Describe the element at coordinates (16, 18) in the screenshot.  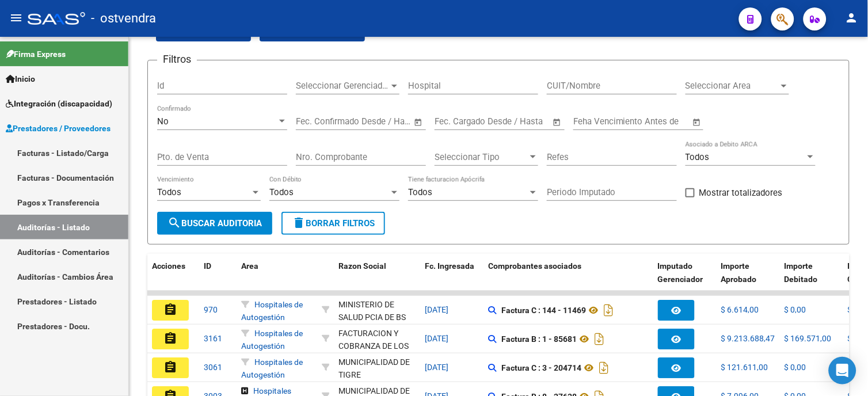
I see `mat-icon: menu` at that location.